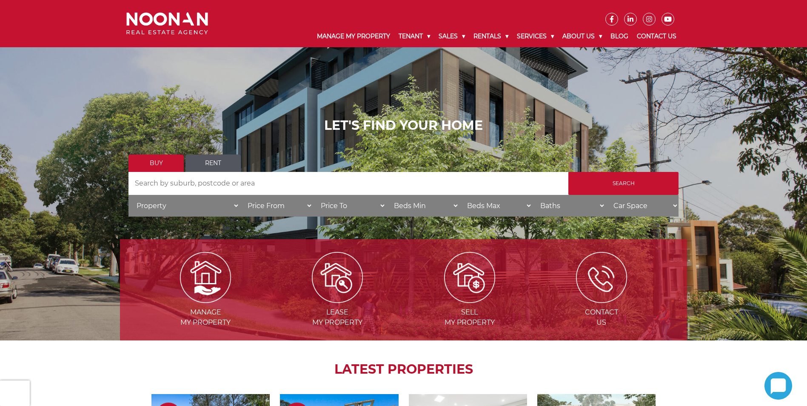 This screenshot has width=807, height=406. What do you see at coordinates (167, 23) in the screenshot?
I see `img: Noonan Real Estate Agency` at bounding box center [167, 23].